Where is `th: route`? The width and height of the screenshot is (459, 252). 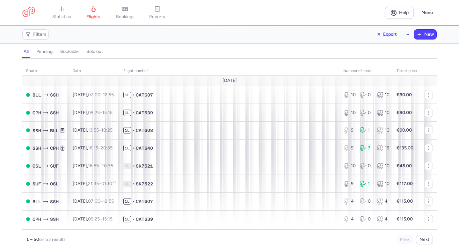
th: route is located at coordinates (46, 71).